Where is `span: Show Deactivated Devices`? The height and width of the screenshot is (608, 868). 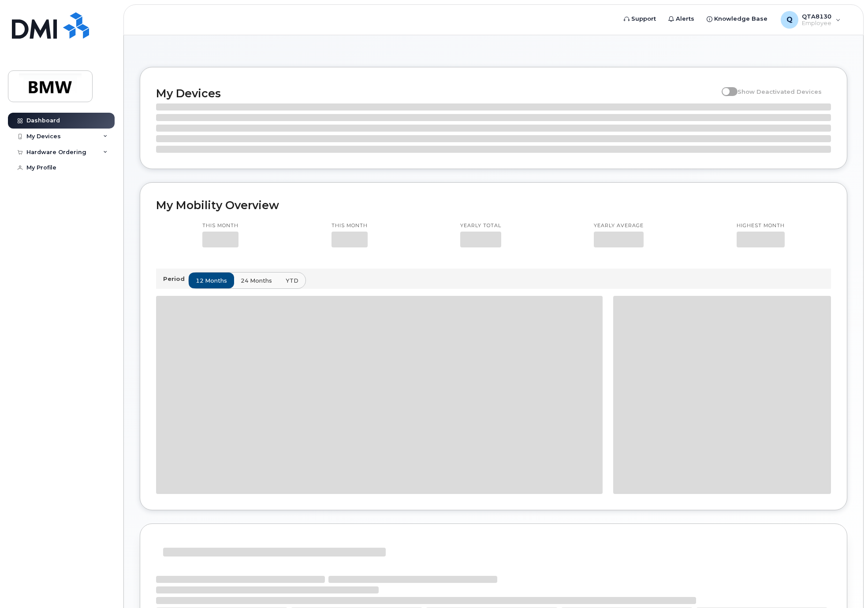 span: Show Deactivated Devices is located at coordinates (780, 92).